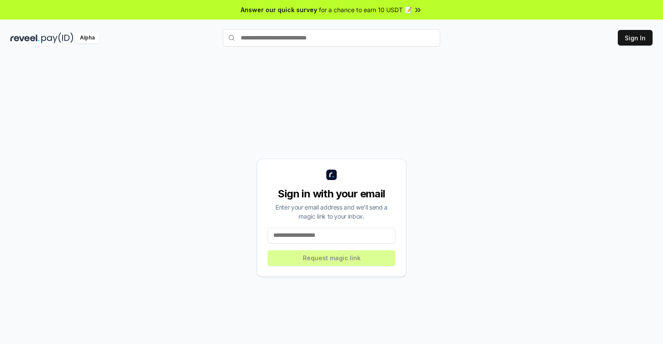 The width and height of the screenshot is (663, 344). I want to click on div: Alpha, so click(87, 38).